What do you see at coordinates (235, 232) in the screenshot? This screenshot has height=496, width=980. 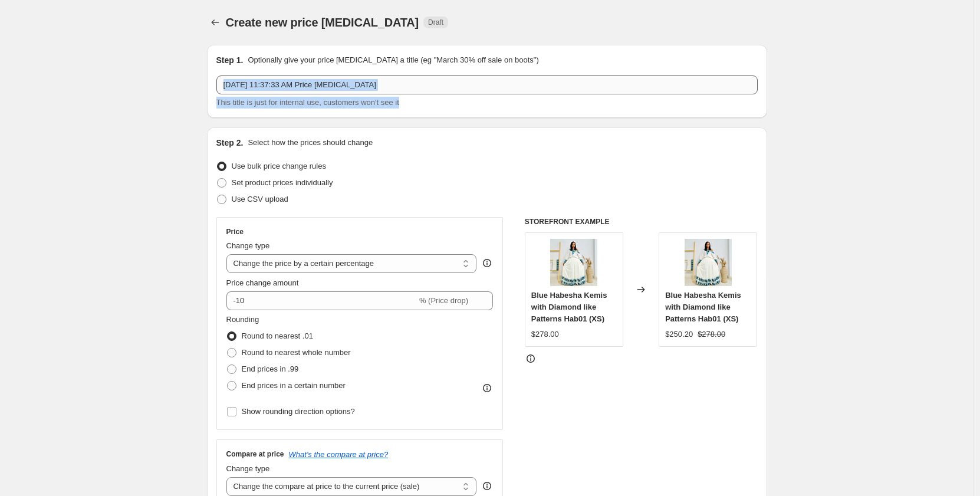 I see `h3: Price` at bounding box center [235, 232].